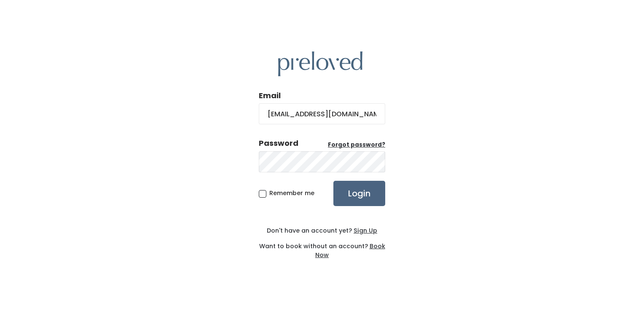  What do you see at coordinates (321, 63) in the screenshot?
I see `img: preloved logo` at bounding box center [321, 63].